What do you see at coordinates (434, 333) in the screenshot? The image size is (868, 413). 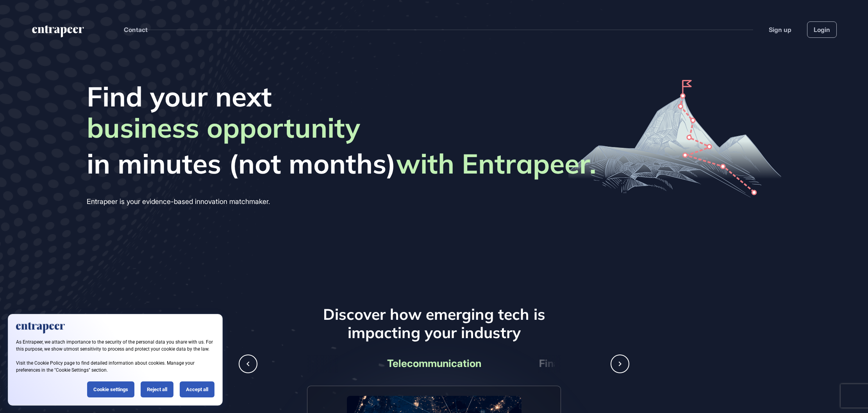 I see `h3: impacting your industry` at bounding box center [434, 333].